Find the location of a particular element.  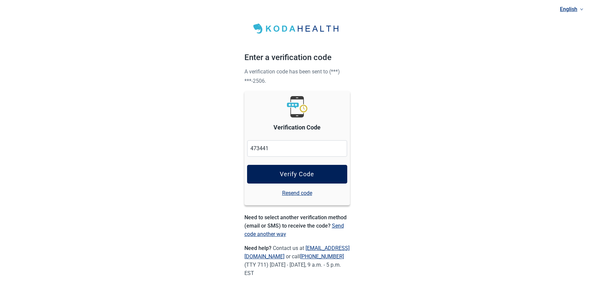

a: Resend code is located at coordinates (297, 193).